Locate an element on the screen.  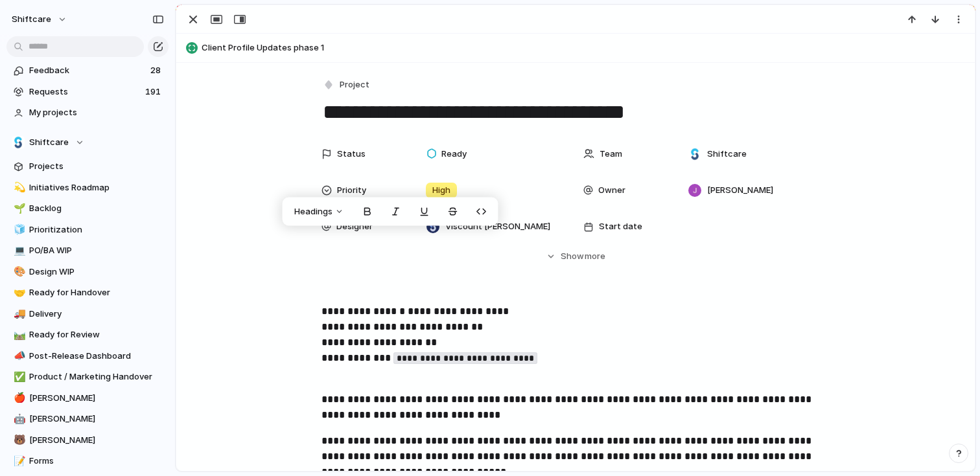
button: Shiftcare is located at coordinates (87, 143).